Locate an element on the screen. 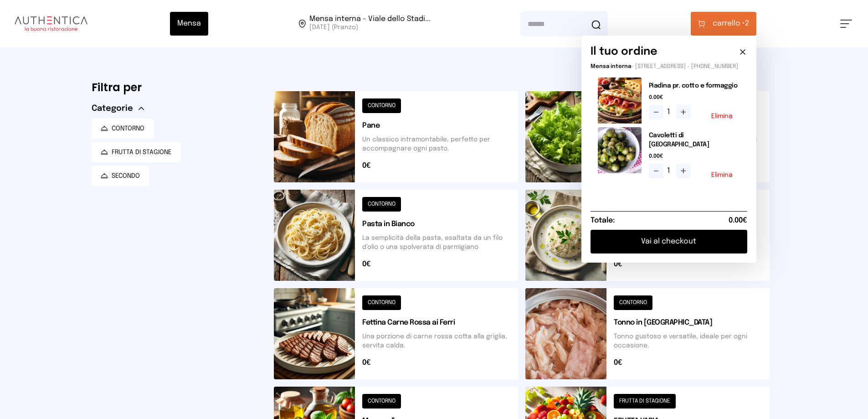  button: carrello •2 is located at coordinates (723, 24).